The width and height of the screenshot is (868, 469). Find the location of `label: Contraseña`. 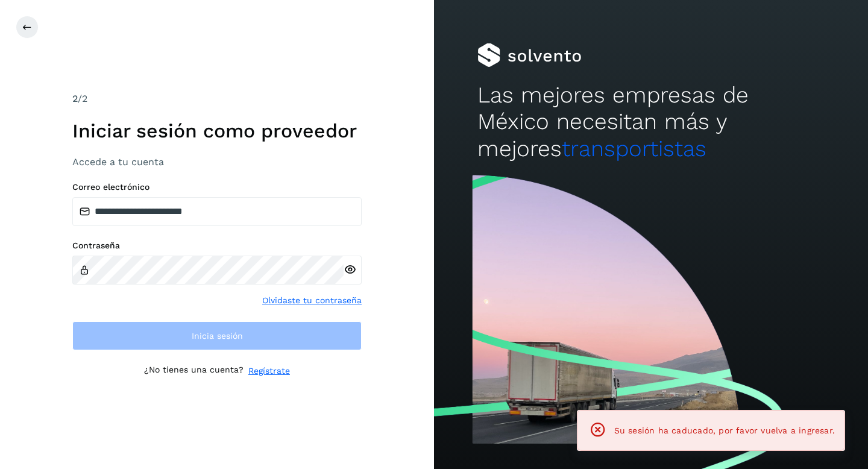

label: Contraseña is located at coordinates (217, 246).